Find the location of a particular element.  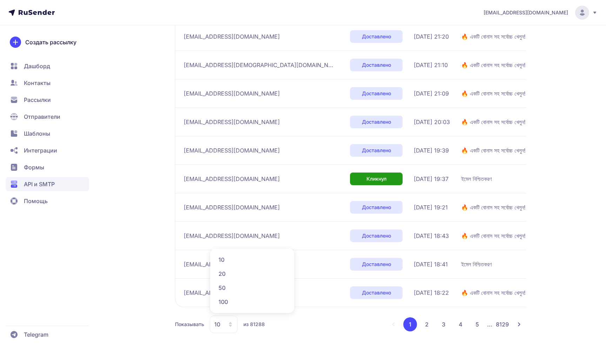

span: 20 is located at coordinates (252, 273).